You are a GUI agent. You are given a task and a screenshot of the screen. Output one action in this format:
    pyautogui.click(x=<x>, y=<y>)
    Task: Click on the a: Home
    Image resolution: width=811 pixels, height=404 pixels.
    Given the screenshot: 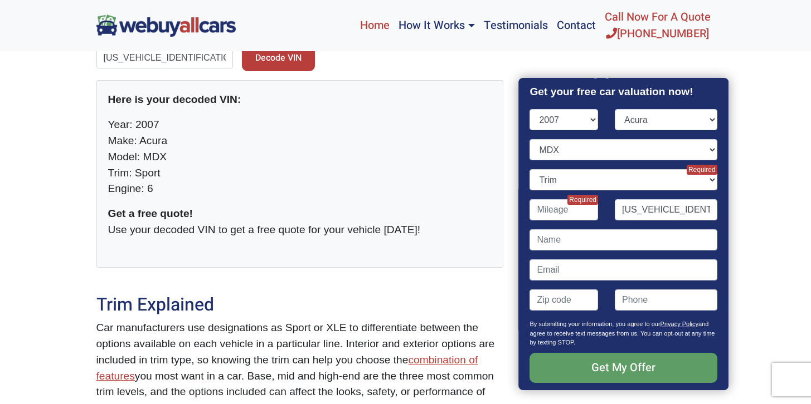 What is the action you would take?
    pyautogui.click(x=374, y=26)
    